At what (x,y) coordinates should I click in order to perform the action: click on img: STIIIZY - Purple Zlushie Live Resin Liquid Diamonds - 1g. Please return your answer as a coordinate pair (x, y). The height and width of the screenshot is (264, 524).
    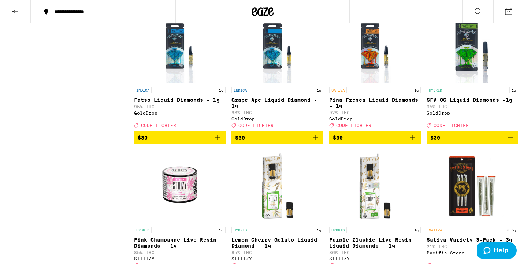
    Looking at the image, I should click on (375, 186).